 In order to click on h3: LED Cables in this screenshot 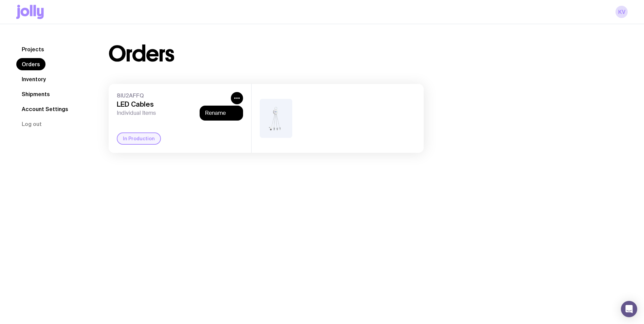, I will do `click(172, 104)`.